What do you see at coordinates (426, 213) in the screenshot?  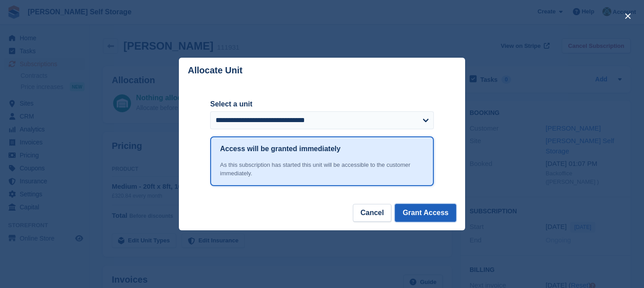 I see `button: Grant Access` at bounding box center [426, 213].